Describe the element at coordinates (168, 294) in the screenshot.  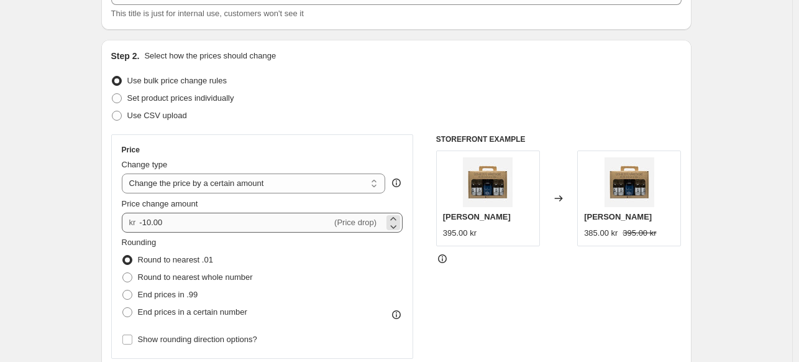
I see `span: End prices in .99` at that location.